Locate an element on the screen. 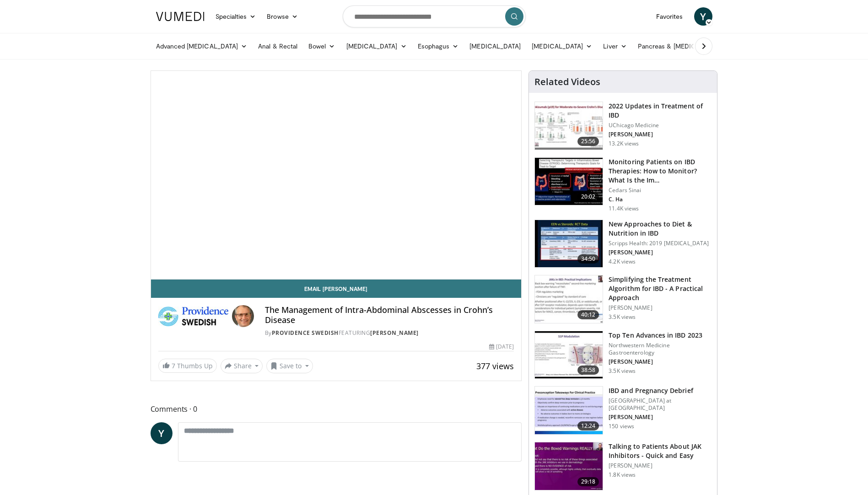 The width and height of the screenshot is (868, 495). p: 150 views is located at coordinates (621, 426).